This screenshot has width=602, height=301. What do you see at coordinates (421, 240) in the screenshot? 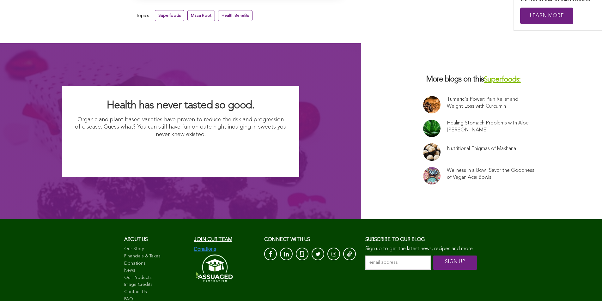
I see `h3: Subscribe to our blog` at bounding box center [421, 240].